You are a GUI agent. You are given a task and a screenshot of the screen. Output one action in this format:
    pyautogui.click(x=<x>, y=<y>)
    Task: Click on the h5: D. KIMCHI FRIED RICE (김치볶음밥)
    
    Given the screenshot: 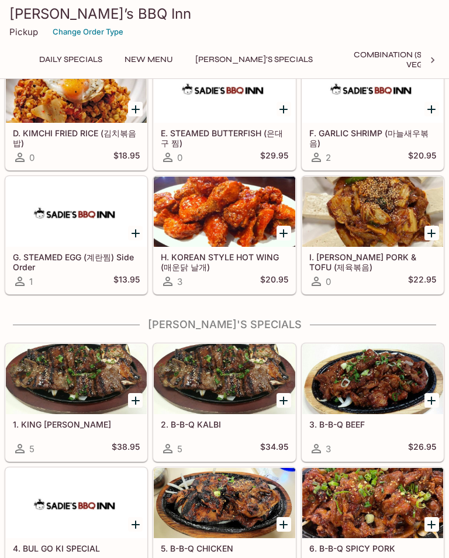 What is the action you would take?
    pyautogui.click(x=76, y=137)
    